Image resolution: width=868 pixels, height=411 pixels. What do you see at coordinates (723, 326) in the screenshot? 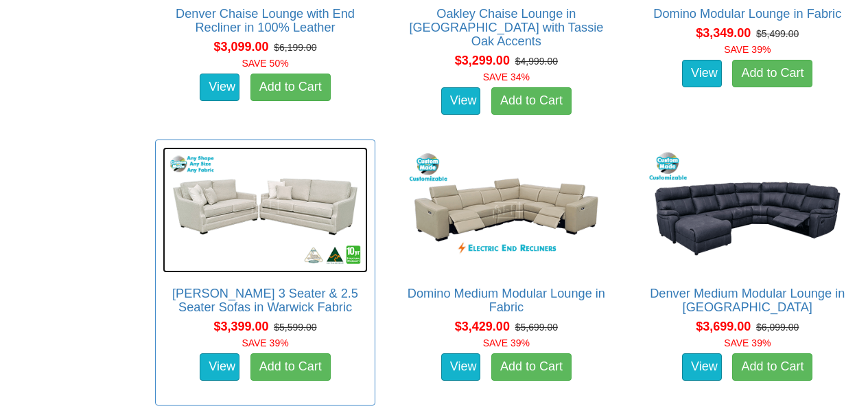
I see `span: $3,699.00` at bounding box center [723, 326].